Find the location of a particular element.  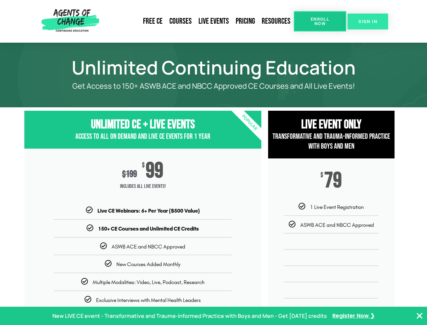

span: Access to All On Demand and Live CE Events for 1 year is located at coordinates (143, 136).